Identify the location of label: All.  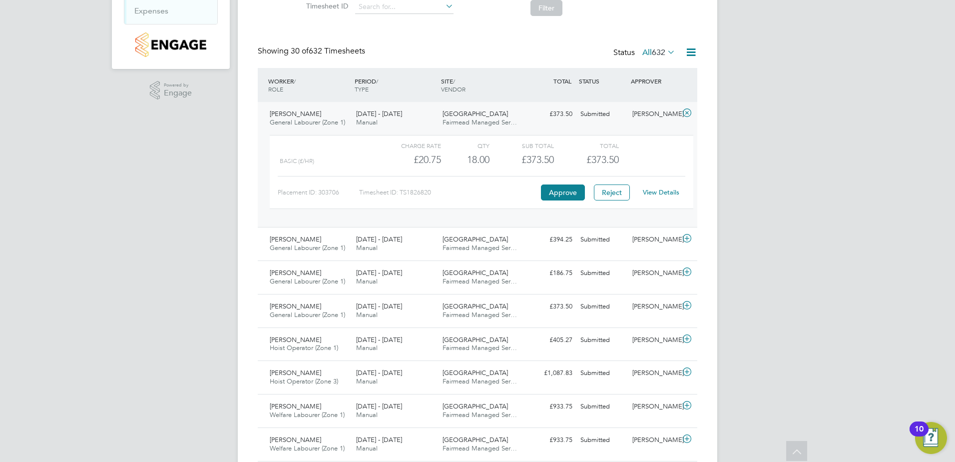
(659, 52).